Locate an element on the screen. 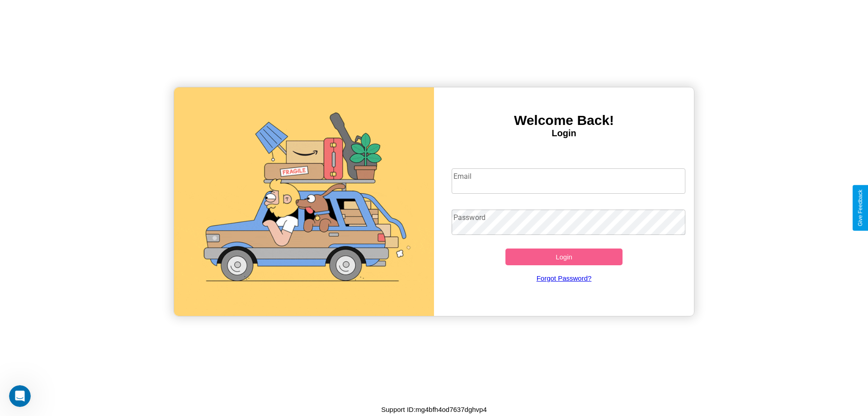 The image size is (868, 416). p: Support ID: mg4bfh4od7637dghvp4 is located at coordinates (434, 409).